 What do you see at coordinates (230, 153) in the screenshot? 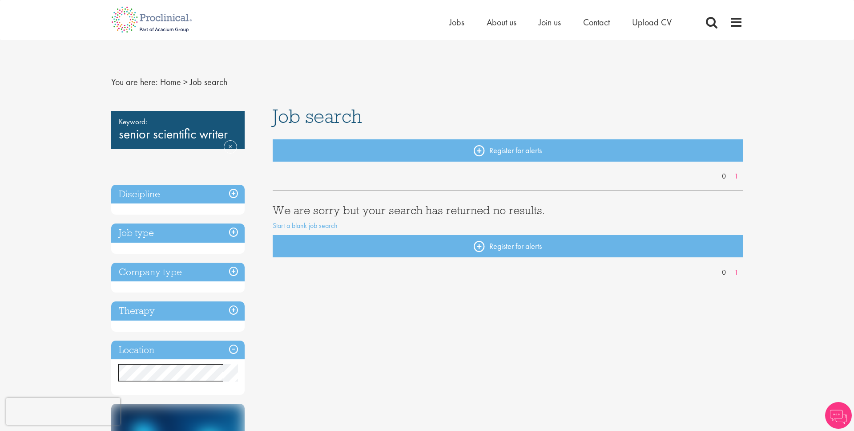
I see `a: Remove` at bounding box center [230, 153].